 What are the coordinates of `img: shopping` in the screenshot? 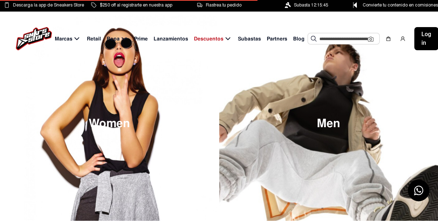 It's located at (388, 39).